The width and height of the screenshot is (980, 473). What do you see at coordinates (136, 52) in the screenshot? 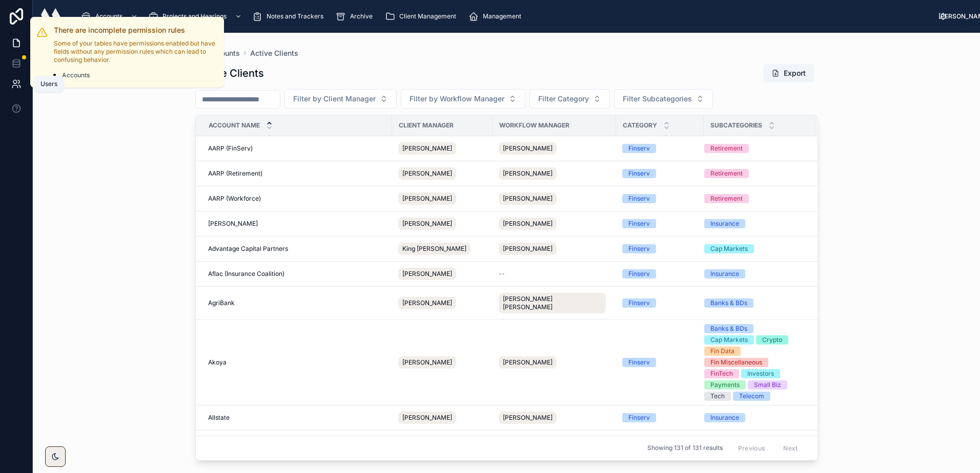
I see `p: Some of your tables have permissions enabled but have fields without any permission rules which c...` at bounding box center [136, 52].